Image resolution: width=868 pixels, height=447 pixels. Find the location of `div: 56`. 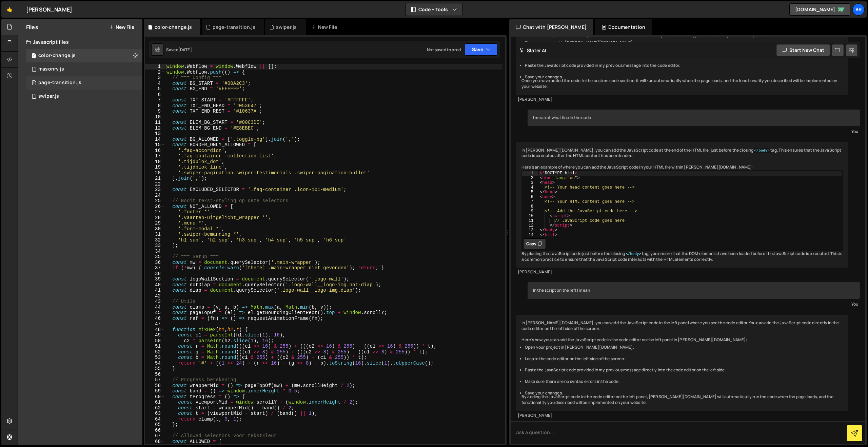

div: 56 is located at coordinates (155, 374).